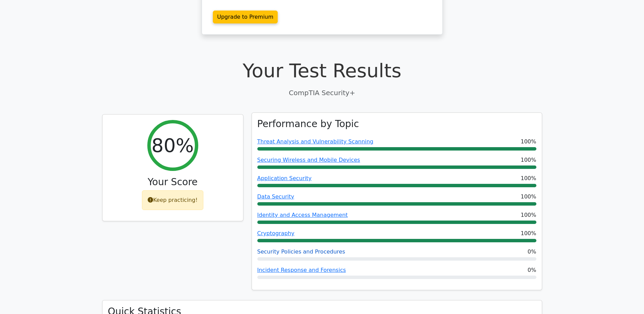  I want to click on a: Upgrade to Premium, so click(245, 17).